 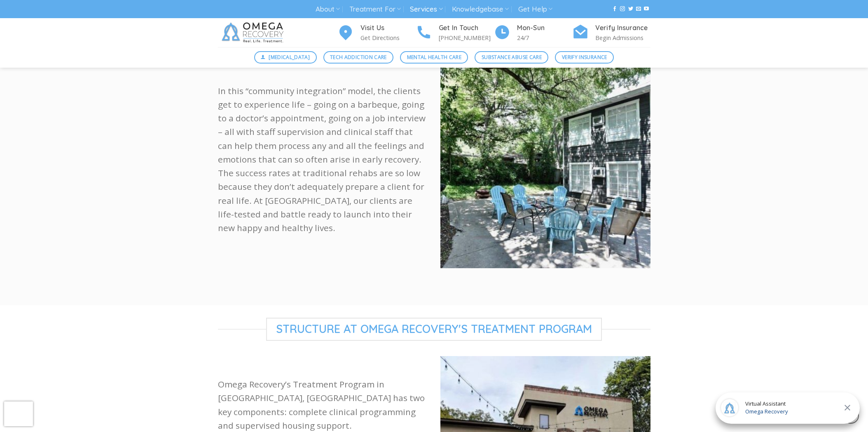 I want to click on a: Follow on Facebook, so click(x=615, y=9).